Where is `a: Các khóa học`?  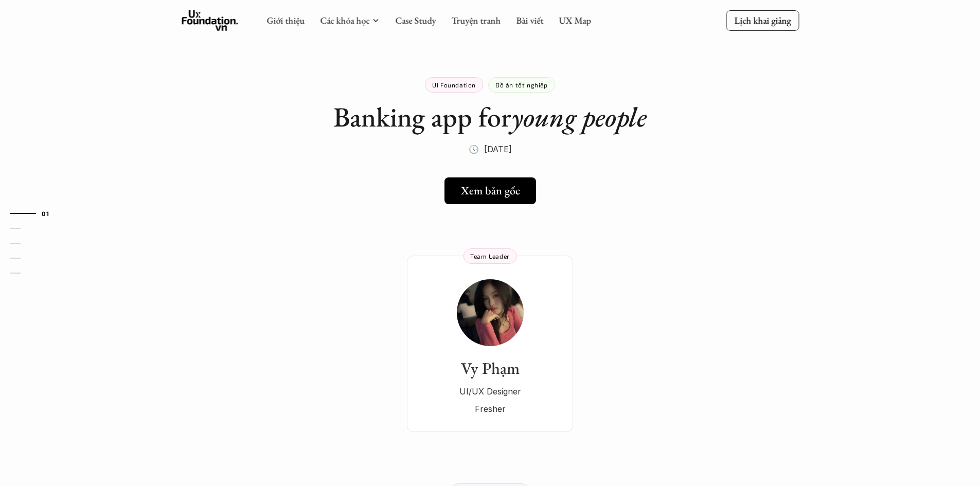
a: Các khóa học is located at coordinates (344, 20).